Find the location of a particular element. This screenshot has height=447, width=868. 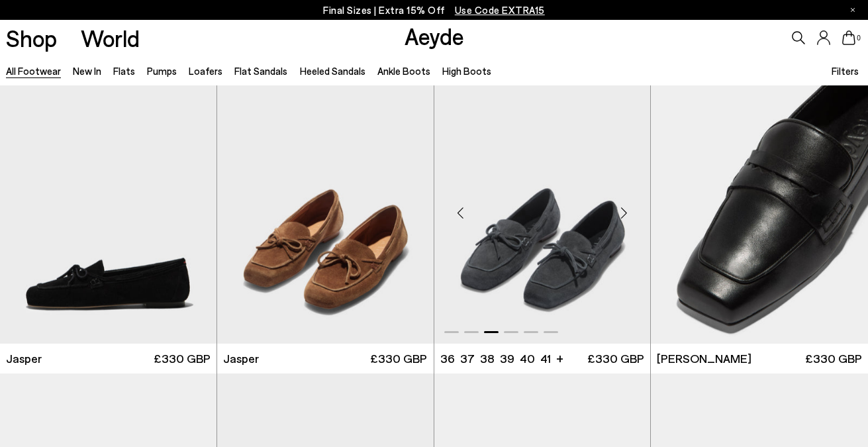

div: Next slide is located at coordinates (624, 213).